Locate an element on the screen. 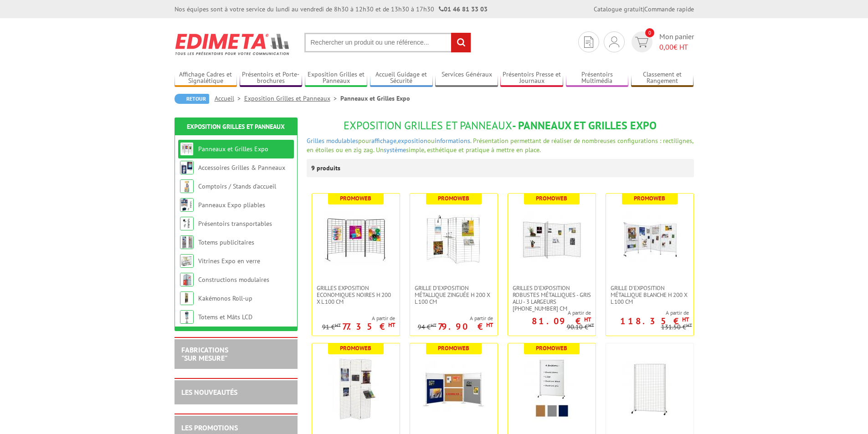  img: Présentoirs transportables is located at coordinates (187, 223).